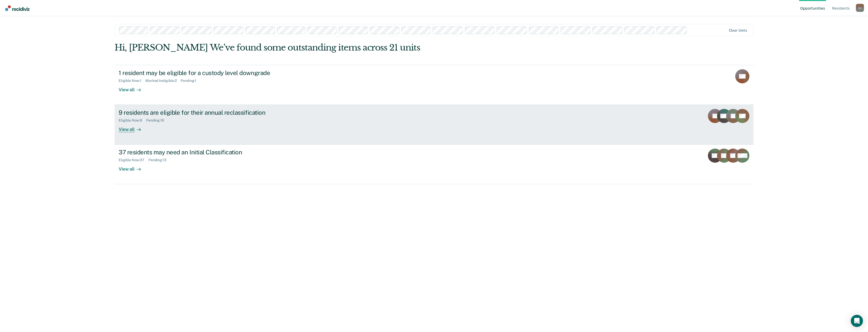  Describe the element at coordinates (157, 120) in the screenshot. I see `div: Pending : 16` at that location.